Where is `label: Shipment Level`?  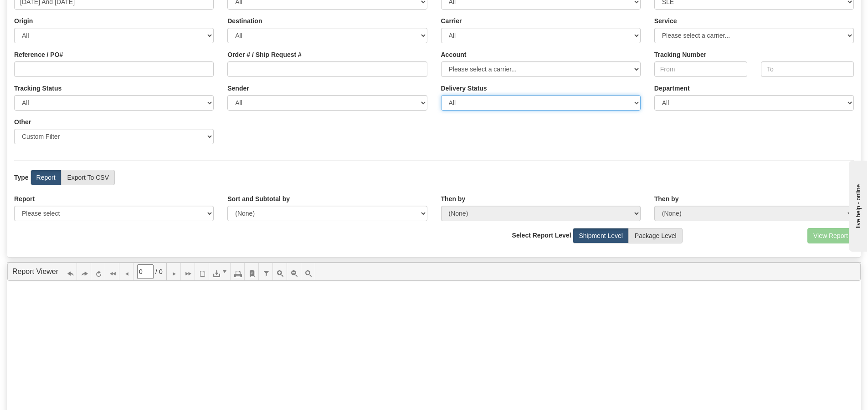 label: Shipment Level is located at coordinates (601, 236).